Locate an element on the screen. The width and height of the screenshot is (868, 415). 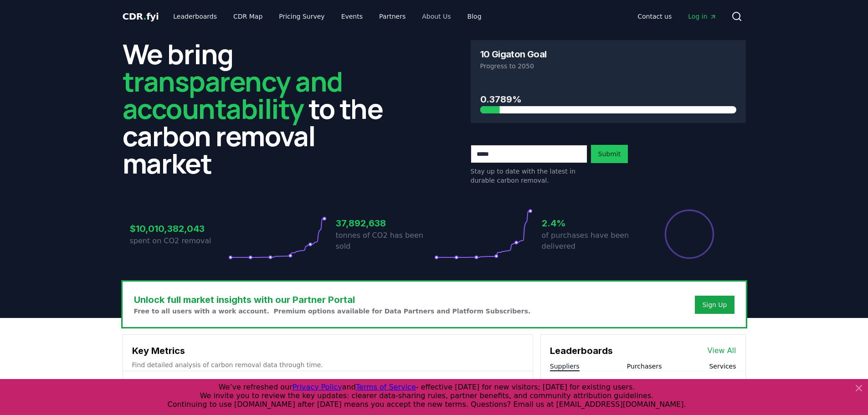
a: Blog is located at coordinates (474, 16).